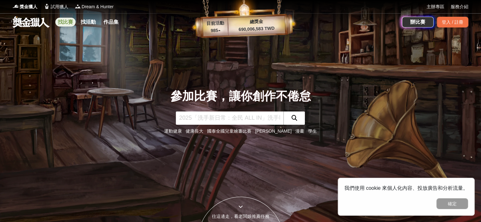 The image size is (481, 222). I want to click on a: Logo獎金獵人, so click(25, 7).